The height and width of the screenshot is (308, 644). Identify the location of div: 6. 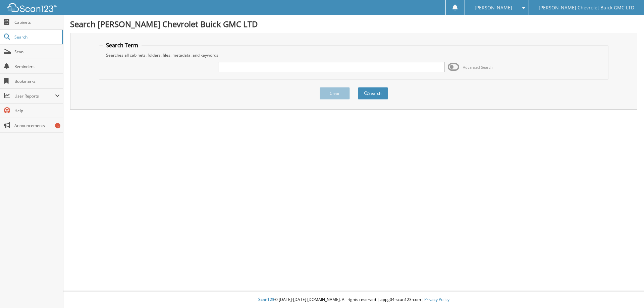
(58, 126).